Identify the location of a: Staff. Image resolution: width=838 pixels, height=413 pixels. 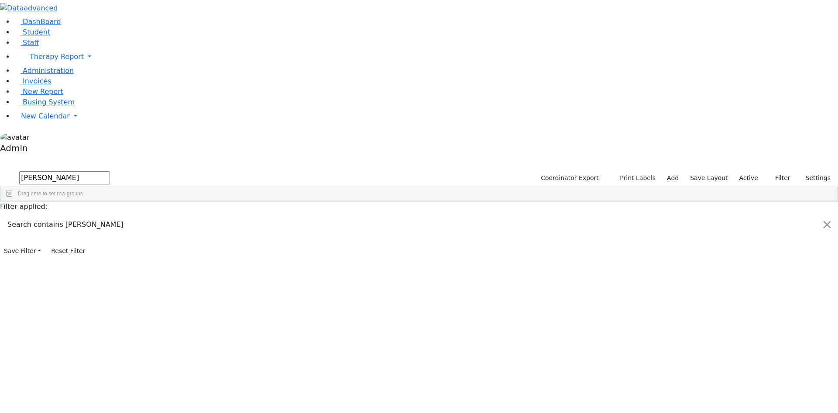
(26, 42).